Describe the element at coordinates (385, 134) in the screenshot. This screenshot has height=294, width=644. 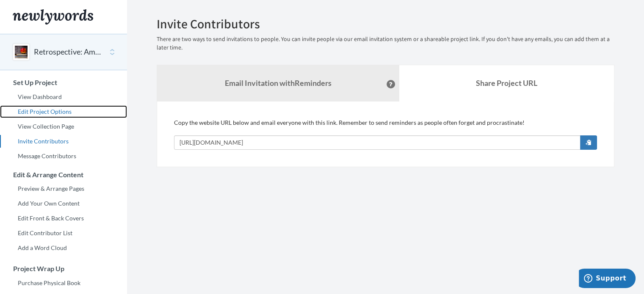
I see `div: Copy the website URL below and email everyone with this link. Remember to send reminders as peopl...` at that location.